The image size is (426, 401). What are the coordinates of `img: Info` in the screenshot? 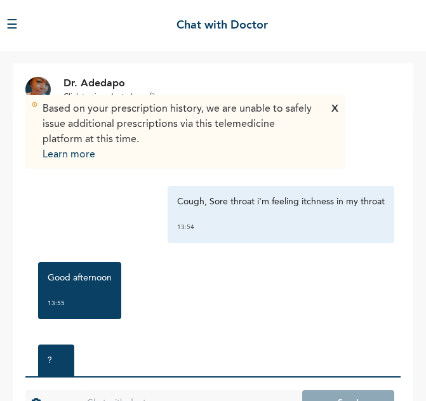 It's located at (34, 104).